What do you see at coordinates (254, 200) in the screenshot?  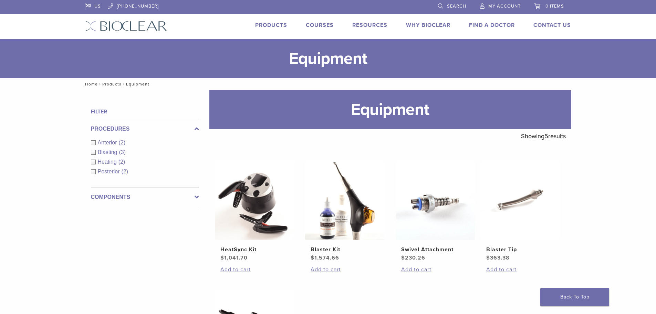 I see `img: HeatSync Kit` at bounding box center [254, 200].